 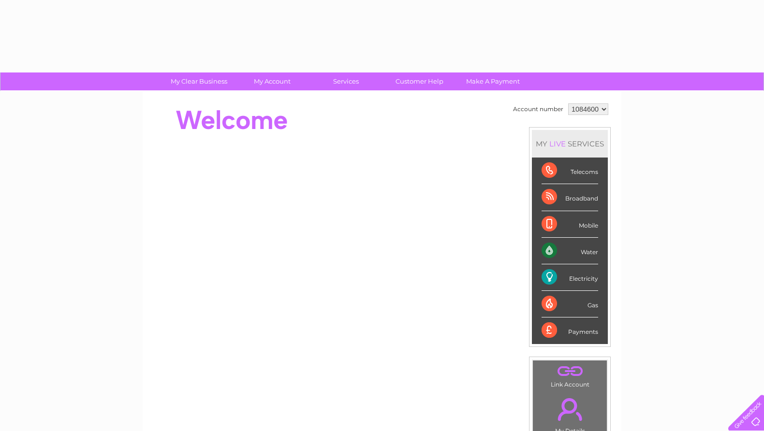 I want to click on div: Payments, so click(x=570, y=331).